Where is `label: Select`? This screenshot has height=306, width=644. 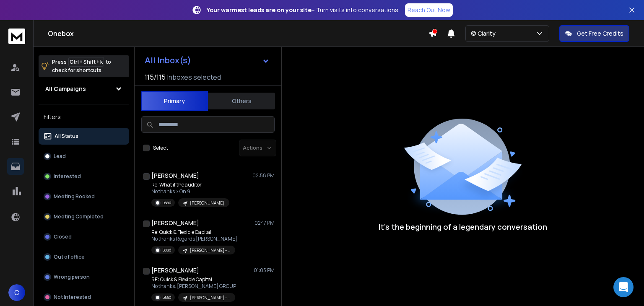 label: Select is located at coordinates (161, 148).